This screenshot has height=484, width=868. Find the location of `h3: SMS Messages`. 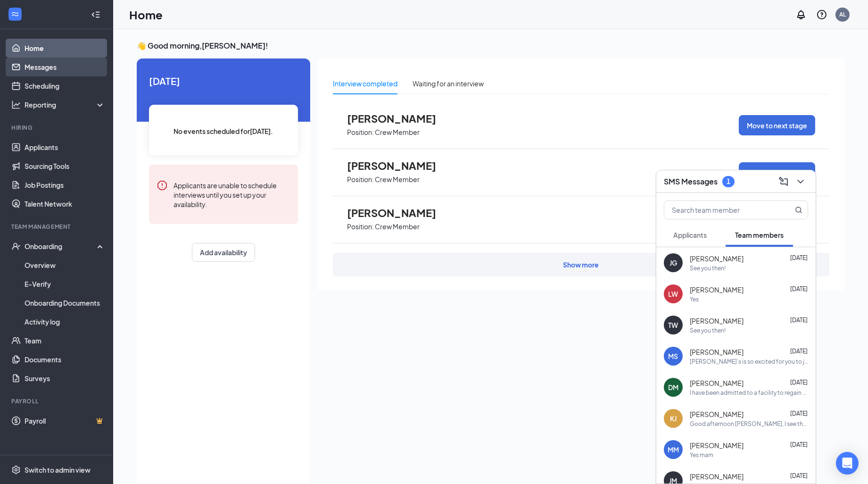

h3: SMS Messages is located at coordinates (691, 182).